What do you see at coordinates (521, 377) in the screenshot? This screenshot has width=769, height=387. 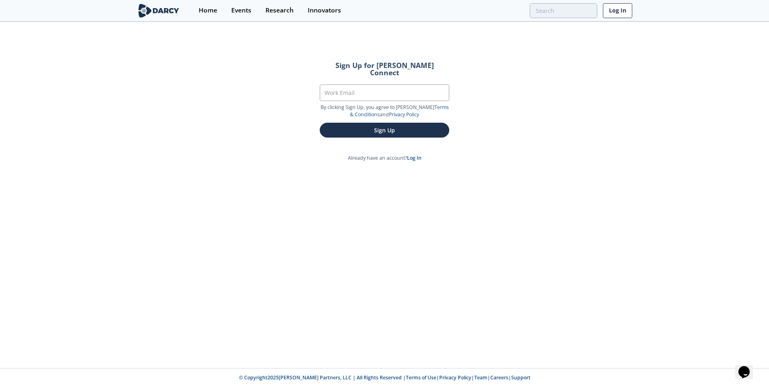 I see `a: Support` at bounding box center [521, 377].